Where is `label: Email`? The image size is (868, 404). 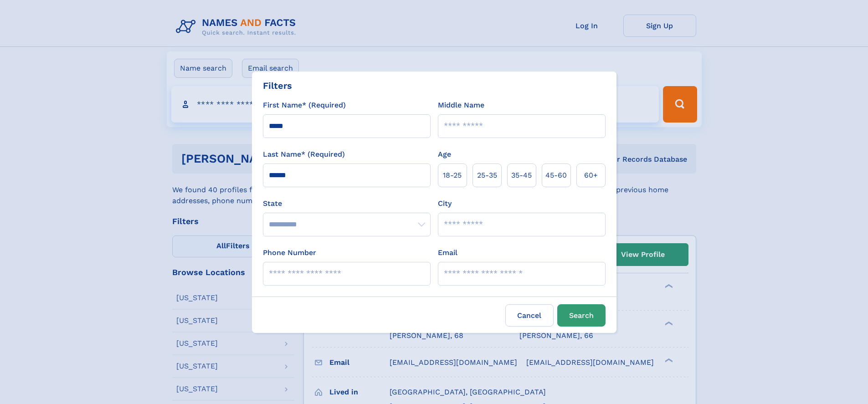 label: Email is located at coordinates (448, 253).